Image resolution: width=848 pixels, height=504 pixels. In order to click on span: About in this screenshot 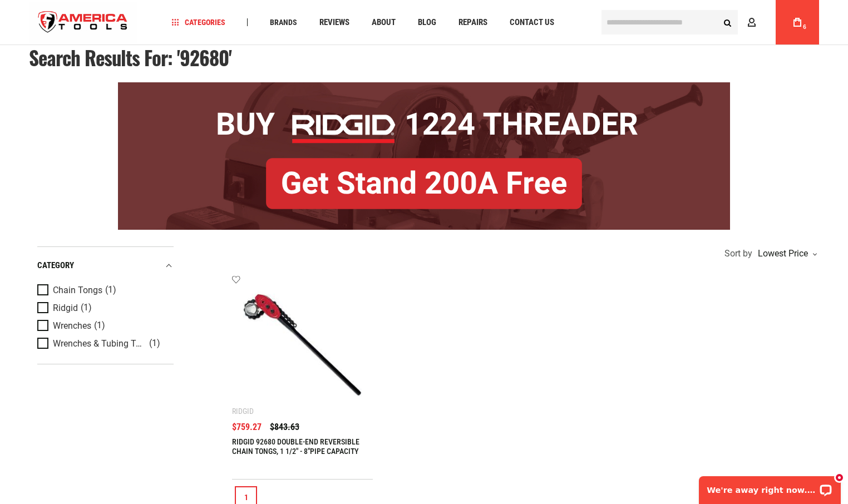, I will do `click(383, 22)`.